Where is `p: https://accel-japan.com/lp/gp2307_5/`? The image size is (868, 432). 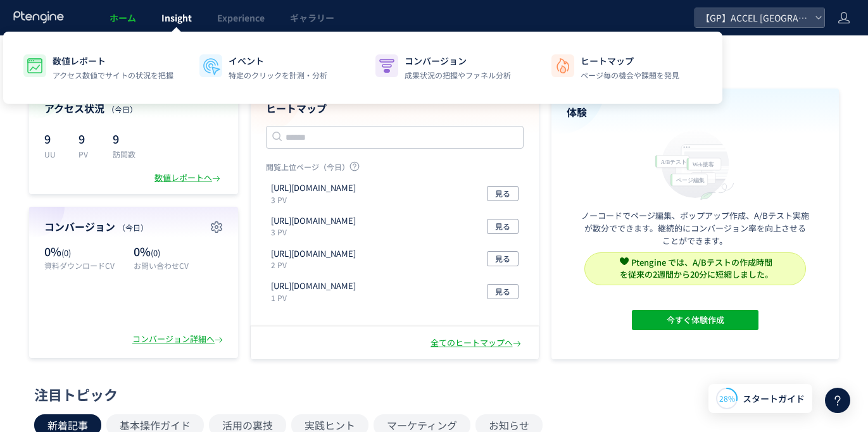
p: https://accel-japan.com/lp/gp2307_5/ is located at coordinates (314, 220).